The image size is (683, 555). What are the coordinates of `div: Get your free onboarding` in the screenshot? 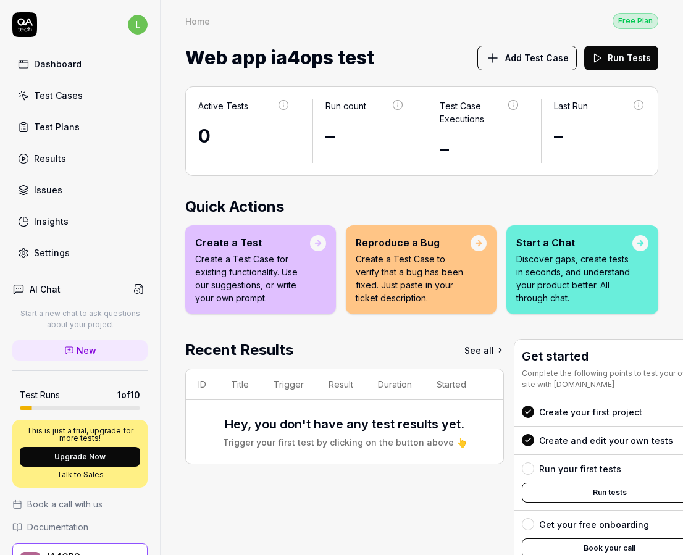 It's located at (594, 524).